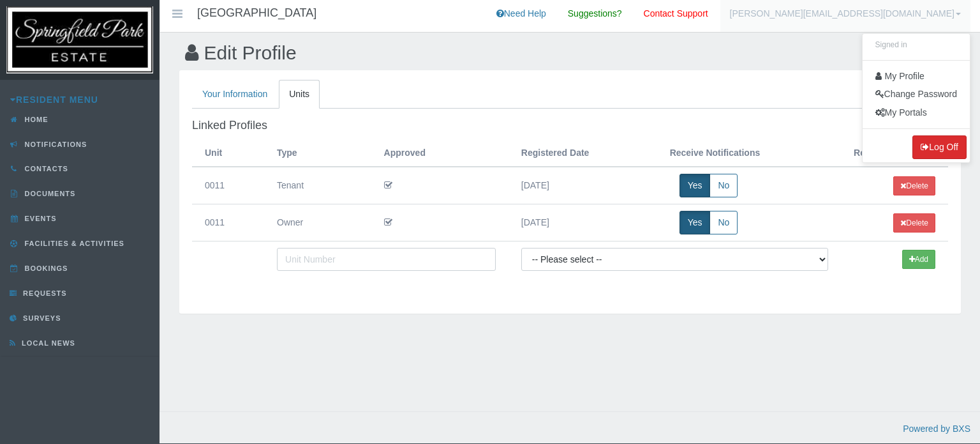 Image resolution: width=980 pixels, height=444 pixels. What do you see at coordinates (235, 94) in the screenshot?
I see `a: Your Information` at bounding box center [235, 94].